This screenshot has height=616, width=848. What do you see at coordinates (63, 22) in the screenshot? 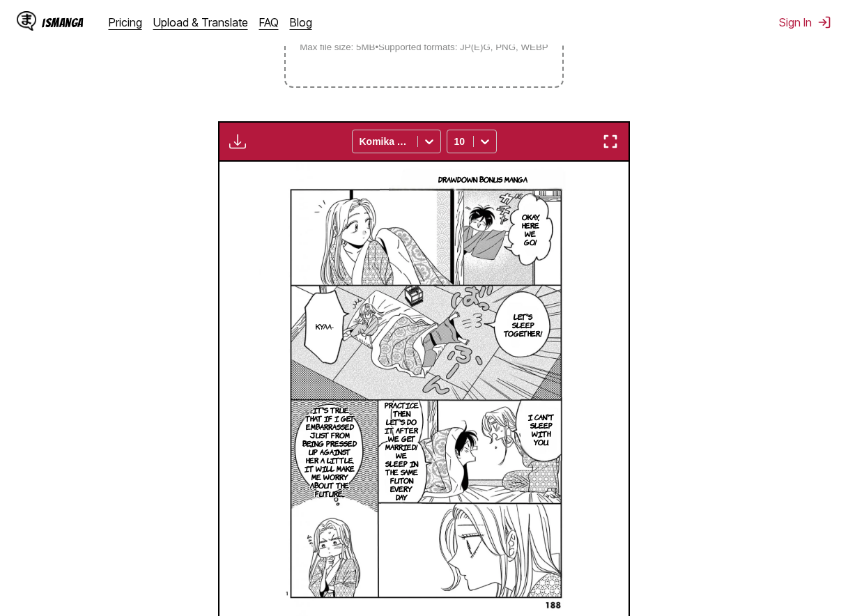
I see `div: IsManga` at bounding box center [63, 22].